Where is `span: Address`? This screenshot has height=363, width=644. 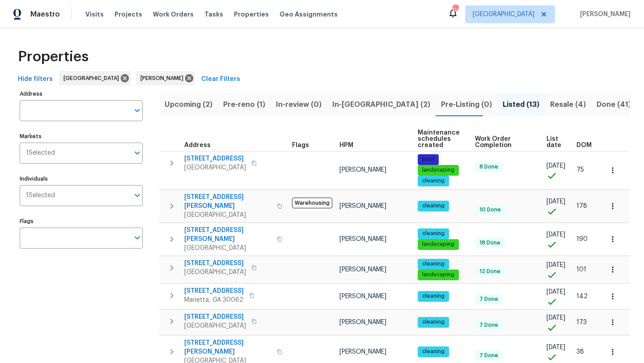
span: Address is located at coordinates (197, 145).